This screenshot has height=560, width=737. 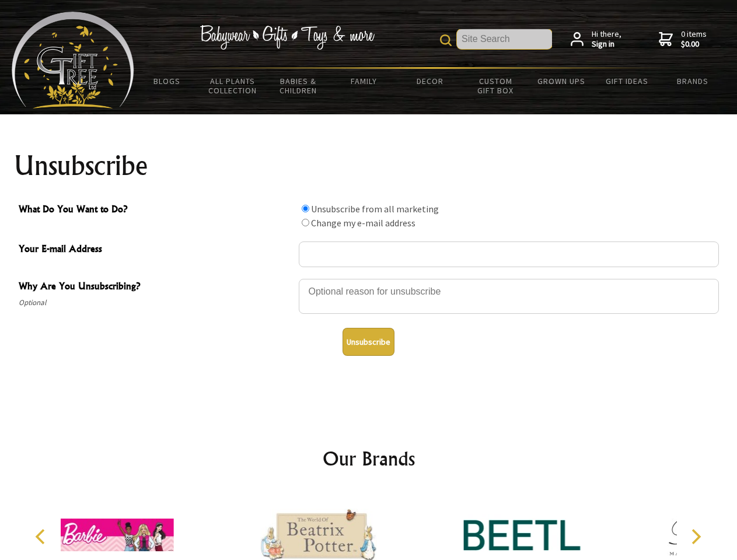 What do you see at coordinates (364, 81) in the screenshot?
I see `a: Family` at bounding box center [364, 81].